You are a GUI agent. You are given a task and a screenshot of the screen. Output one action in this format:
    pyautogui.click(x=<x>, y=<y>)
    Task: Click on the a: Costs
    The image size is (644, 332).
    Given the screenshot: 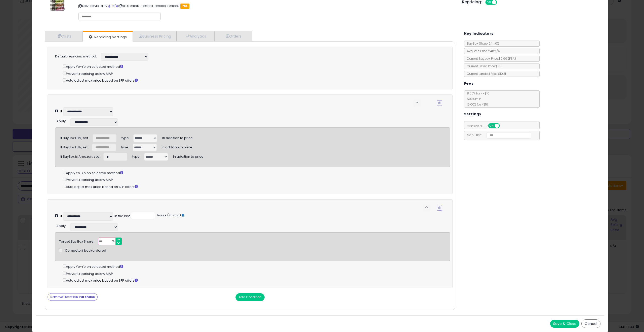 What is the action you would take?
    pyautogui.click(x=64, y=36)
    